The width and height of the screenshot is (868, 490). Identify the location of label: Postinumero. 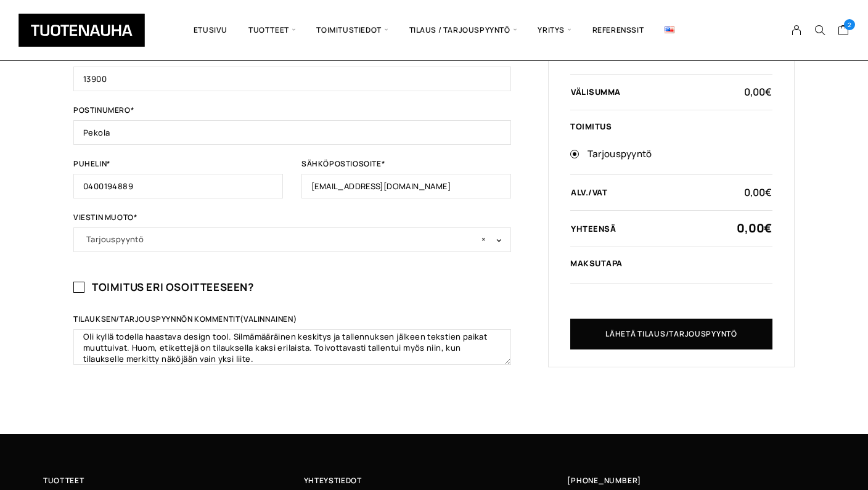
(292, 114).